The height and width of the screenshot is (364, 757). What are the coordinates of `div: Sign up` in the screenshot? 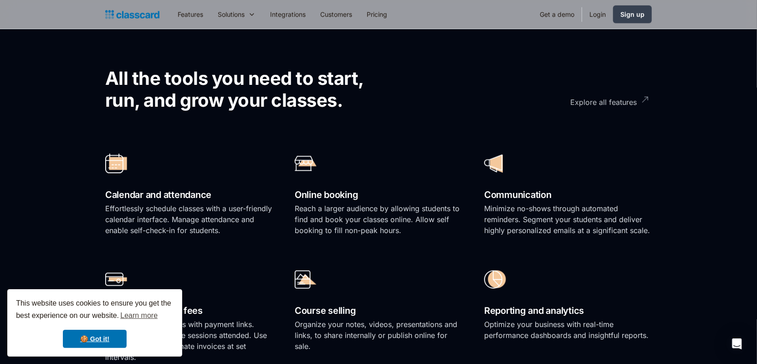 It's located at (633, 14).